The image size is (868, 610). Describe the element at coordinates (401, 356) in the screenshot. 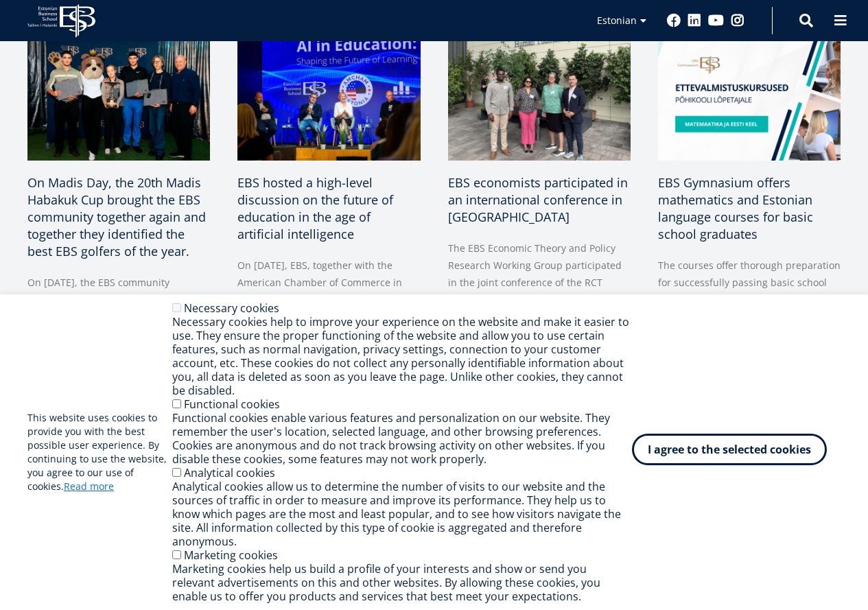

I see `font: Necessary cookies help to improve your experience on the website and make it easier to use. They ...` at that location.